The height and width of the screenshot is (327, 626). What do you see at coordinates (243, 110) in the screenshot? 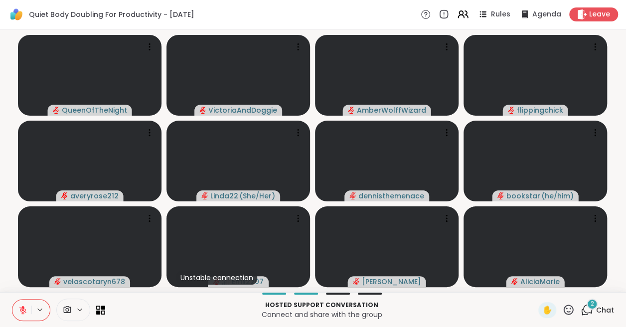
I see `span: VictoriaAndDoggie` at bounding box center [243, 110].